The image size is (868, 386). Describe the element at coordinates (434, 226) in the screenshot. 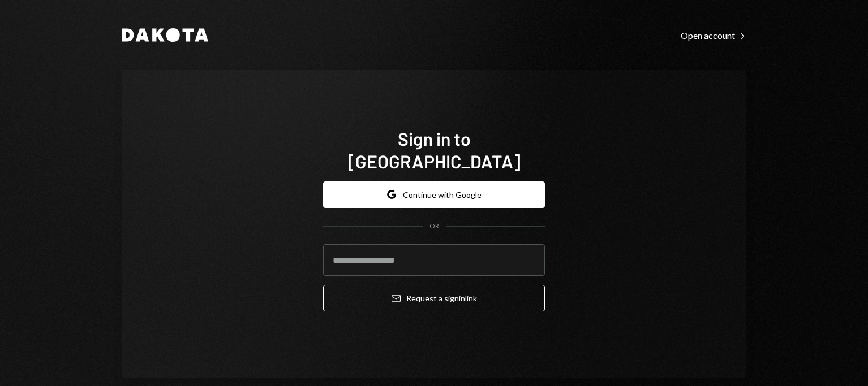

I see `div: OR` at that location.